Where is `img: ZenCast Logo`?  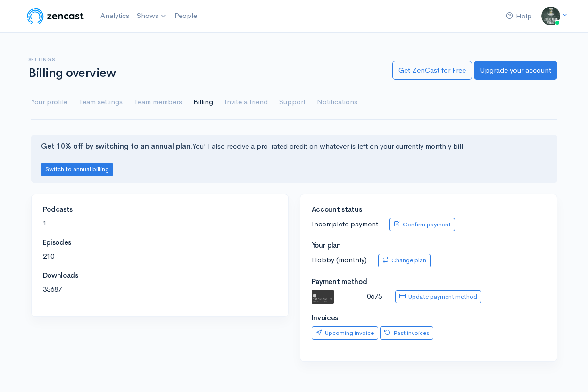
img: ZenCast Logo is located at coordinates (55, 16).